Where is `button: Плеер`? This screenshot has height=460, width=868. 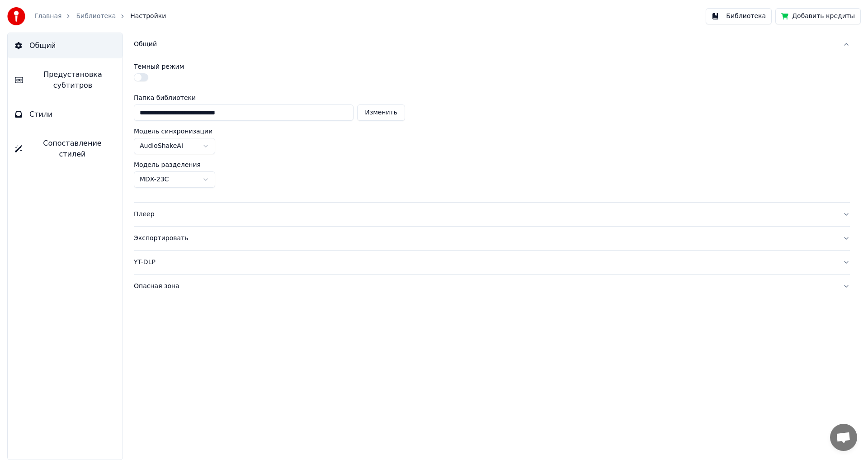
button: Плеер is located at coordinates (492, 214).